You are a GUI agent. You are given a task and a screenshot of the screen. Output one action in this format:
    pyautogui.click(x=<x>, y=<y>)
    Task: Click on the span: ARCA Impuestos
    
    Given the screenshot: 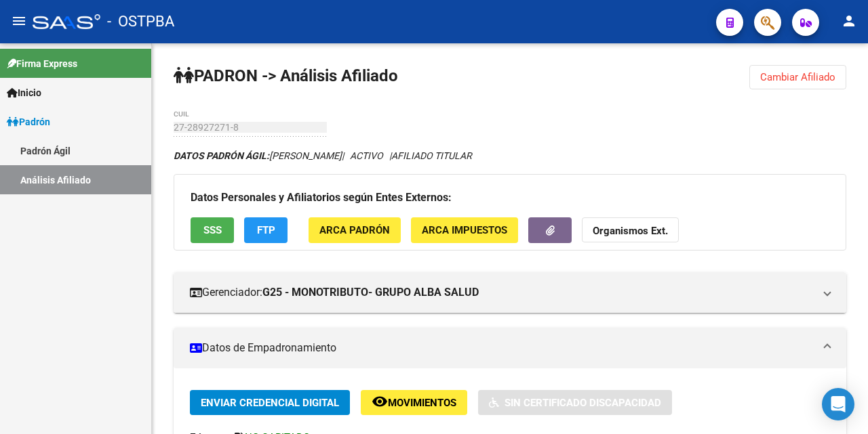 What is the action you would take?
    pyautogui.click(x=464, y=231)
    